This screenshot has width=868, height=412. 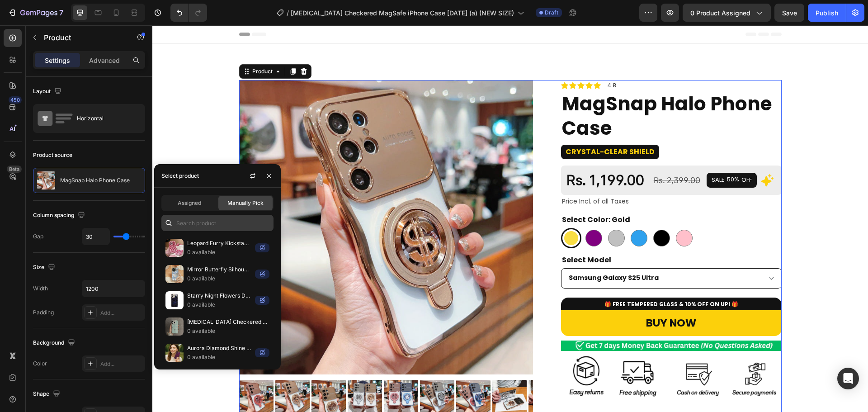 What do you see at coordinates (827, 12) in the screenshot?
I see `div: Publish` at bounding box center [827, 12].